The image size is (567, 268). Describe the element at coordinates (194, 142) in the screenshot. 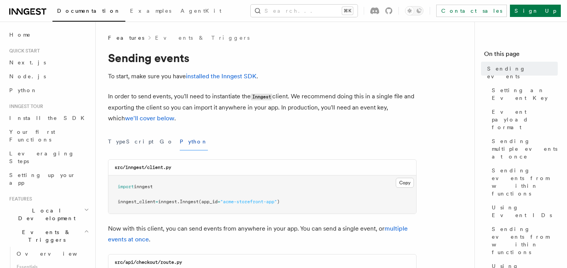

I see `button: Python` at that location.